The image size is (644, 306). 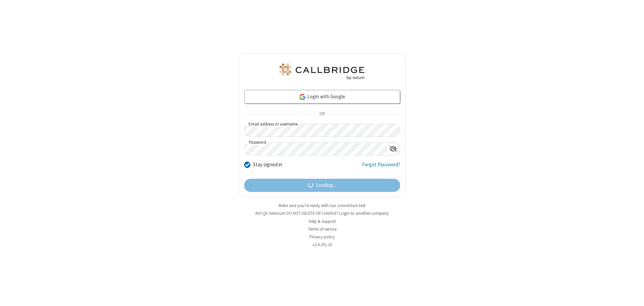 What do you see at coordinates (322, 237) in the screenshot?
I see `a: Privacy policy` at bounding box center [322, 237].